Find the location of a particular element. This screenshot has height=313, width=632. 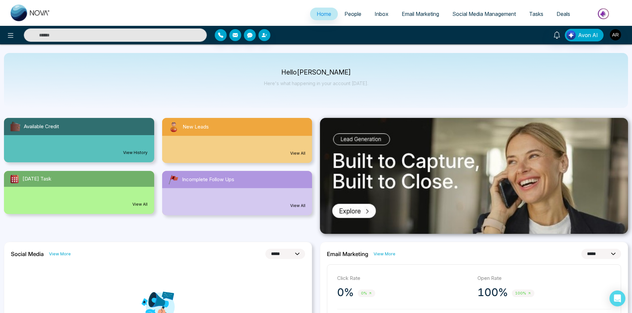

div: Open Intercom Messenger is located at coordinates (617, 298).